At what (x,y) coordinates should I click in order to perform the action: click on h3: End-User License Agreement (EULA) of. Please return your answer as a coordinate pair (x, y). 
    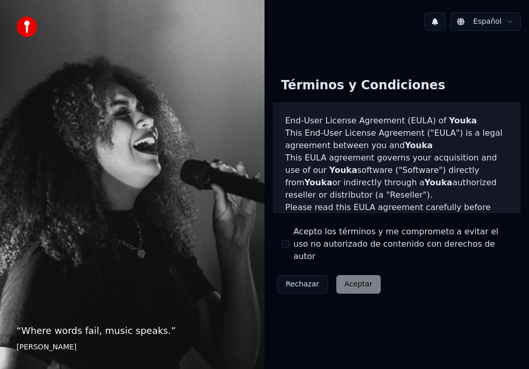
    Looking at the image, I should click on (396, 121).